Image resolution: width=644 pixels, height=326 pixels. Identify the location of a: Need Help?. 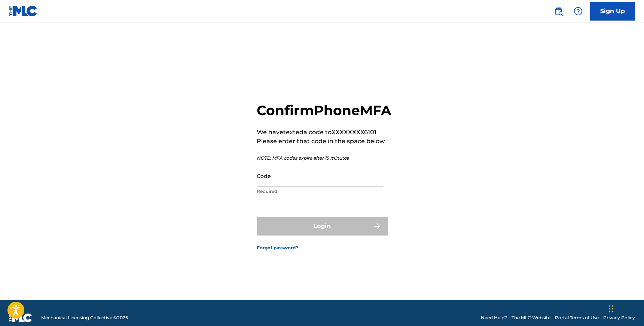
(494, 318).